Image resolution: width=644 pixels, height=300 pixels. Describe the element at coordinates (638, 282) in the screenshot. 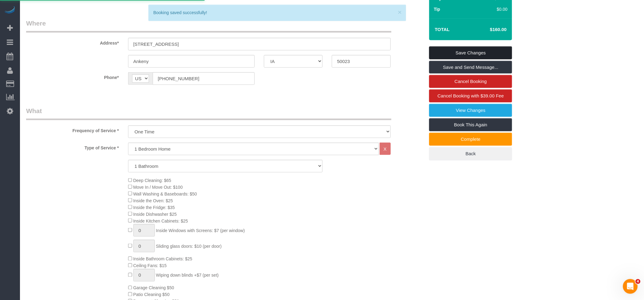

I see `span: 4` at that location.